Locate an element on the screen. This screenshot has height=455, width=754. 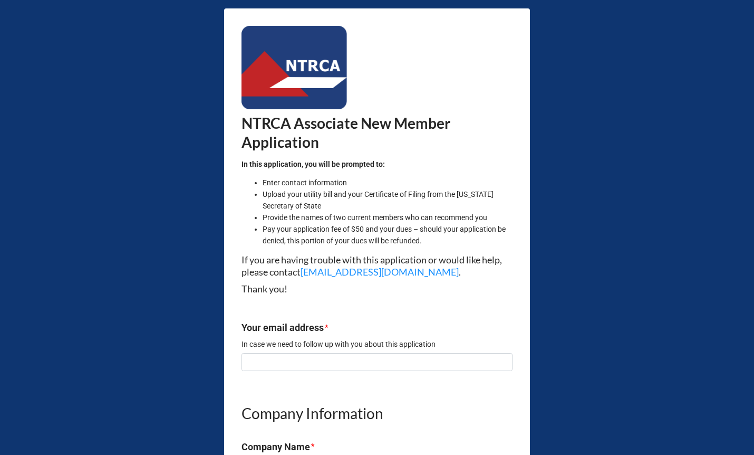
strong: In this application, you will be prompted to: is located at coordinates (313, 164).